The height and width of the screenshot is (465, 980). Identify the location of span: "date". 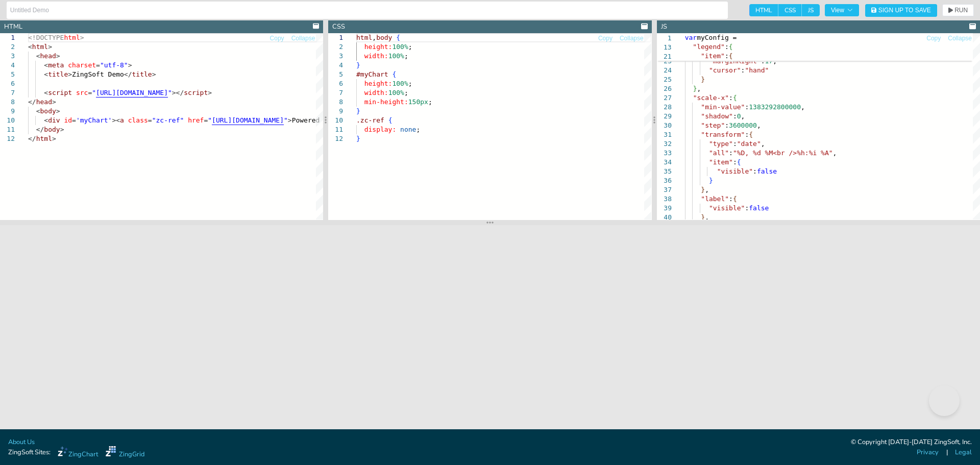
(748, 144).